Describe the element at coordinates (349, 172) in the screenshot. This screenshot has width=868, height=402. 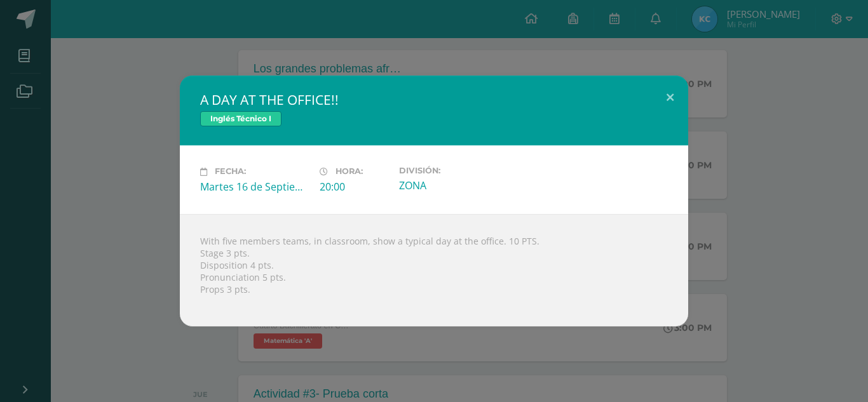
I see `span: Hora:` at that location.